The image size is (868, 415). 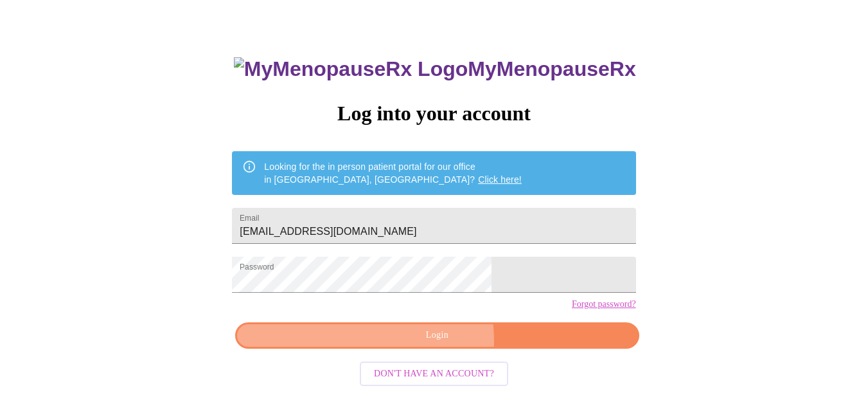 What do you see at coordinates (351, 69) in the screenshot?
I see `img: MyMenopauseRx Logo` at bounding box center [351, 69].